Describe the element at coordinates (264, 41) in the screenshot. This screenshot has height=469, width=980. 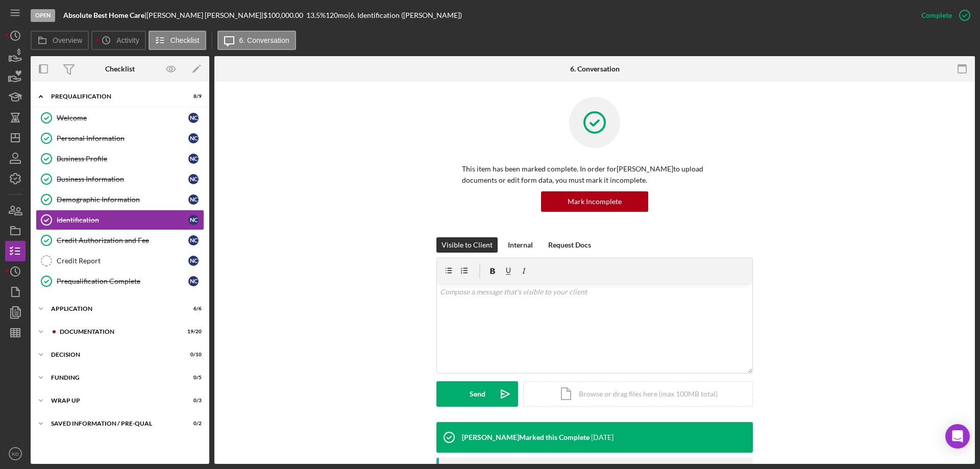
I see `label: 6. Conversation` at that location.